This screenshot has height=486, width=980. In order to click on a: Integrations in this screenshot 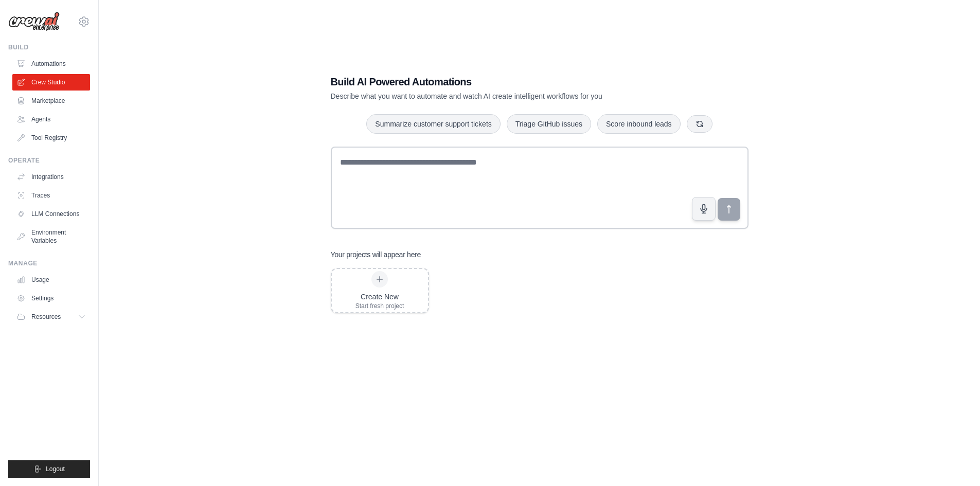, I will do `click(51, 177)`.